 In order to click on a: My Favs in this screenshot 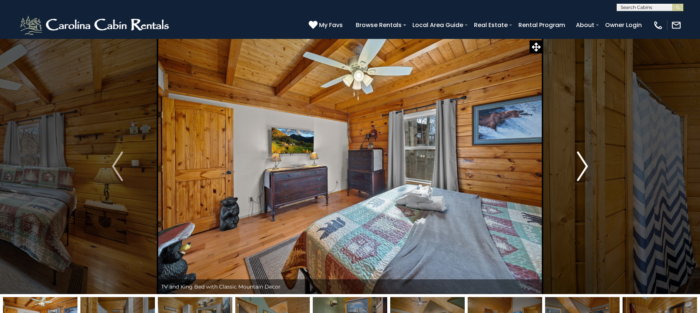, I will do `click(326, 25)`.